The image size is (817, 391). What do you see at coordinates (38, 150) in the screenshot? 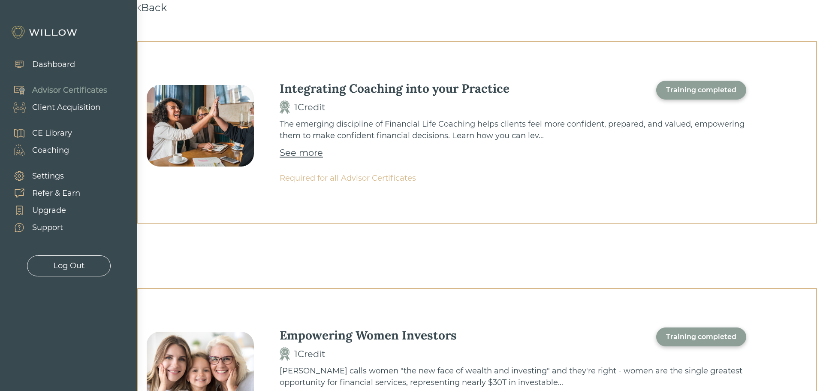
I see `a: Coaching` at bounding box center [38, 150].